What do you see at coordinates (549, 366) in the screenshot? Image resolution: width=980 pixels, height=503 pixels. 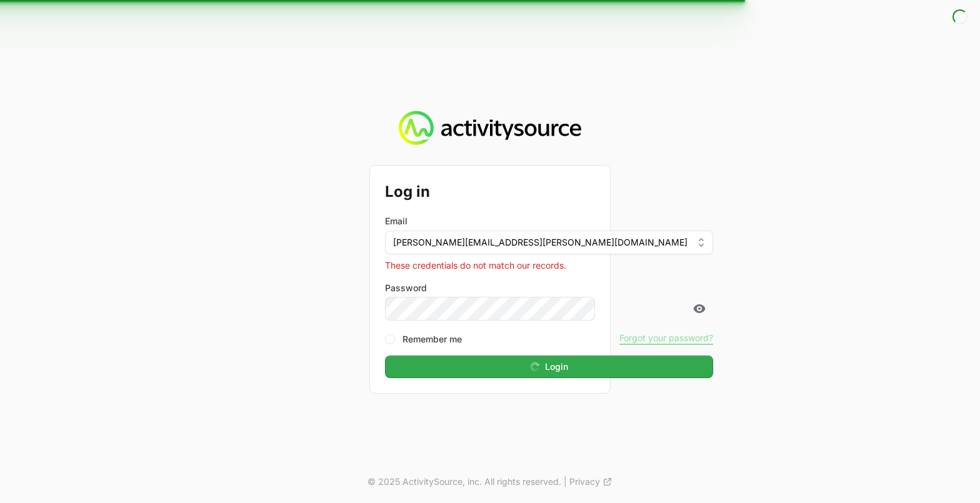 I see `button: Login` at bounding box center [549, 366].